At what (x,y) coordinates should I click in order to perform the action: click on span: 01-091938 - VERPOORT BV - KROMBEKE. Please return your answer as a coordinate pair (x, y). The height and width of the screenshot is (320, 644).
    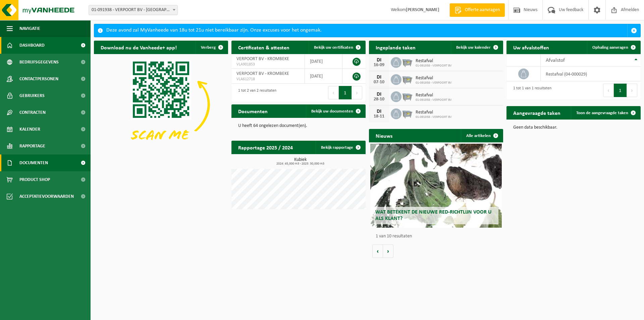
    Looking at the image, I should click on (133, 10).